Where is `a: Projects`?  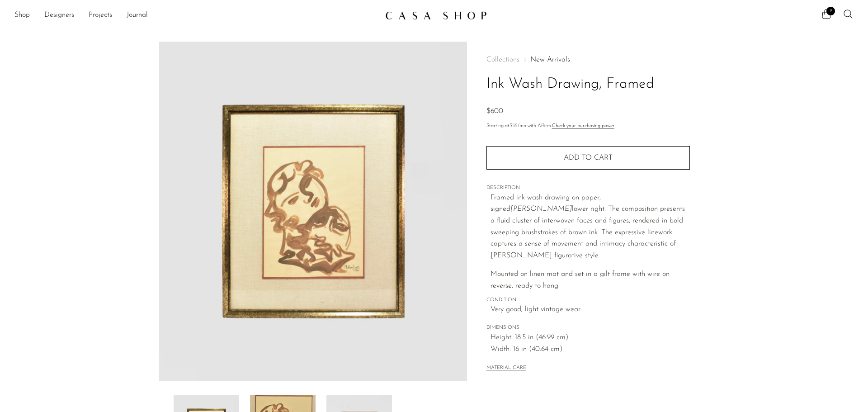
a: Projects is located at coordinates (100, 16).